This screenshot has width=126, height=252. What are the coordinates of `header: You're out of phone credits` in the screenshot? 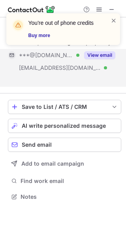 It's located at (65, 23).